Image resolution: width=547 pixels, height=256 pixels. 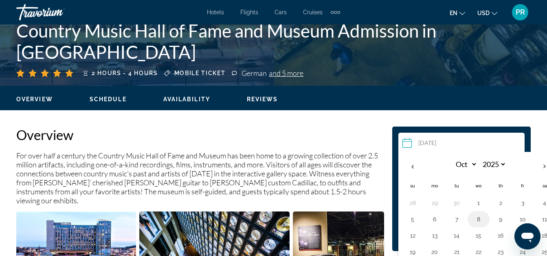 I want to click on button: Day 12, so click(x=413, y=235).